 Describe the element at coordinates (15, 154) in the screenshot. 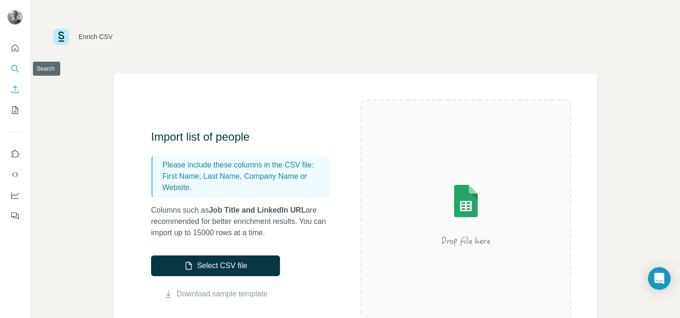

I see `button: Use Surfe on LinkedIn` at that location.